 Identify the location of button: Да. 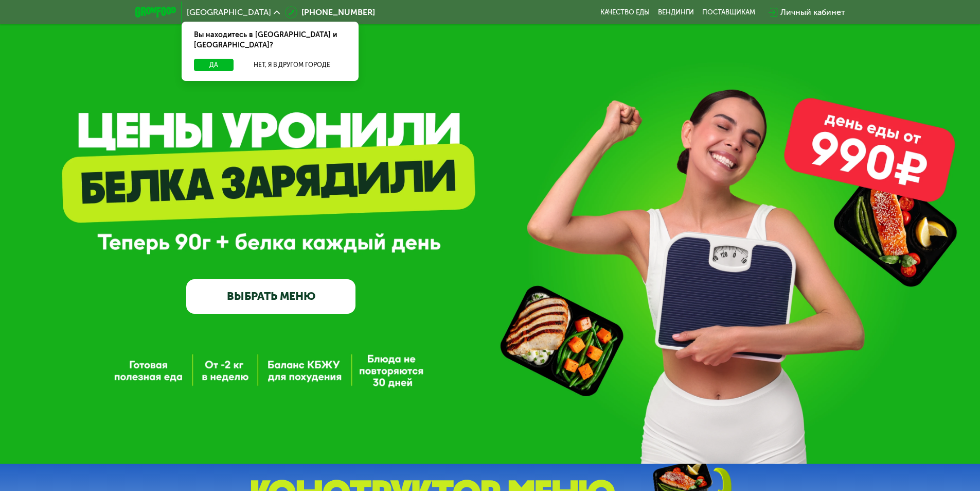
(213, 65).